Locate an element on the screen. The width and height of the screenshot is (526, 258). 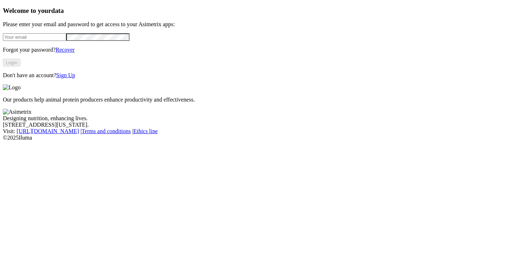
div: Designing nutrition, enhancing lives. is located at coordinates (263, 118).